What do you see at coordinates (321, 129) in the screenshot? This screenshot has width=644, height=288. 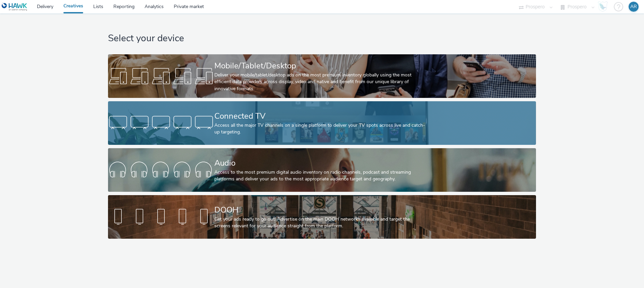 I see `div: Access all the major TV channels on a single platform to deliver your TV spots across live and ca...` at bounding box center [321, 129].